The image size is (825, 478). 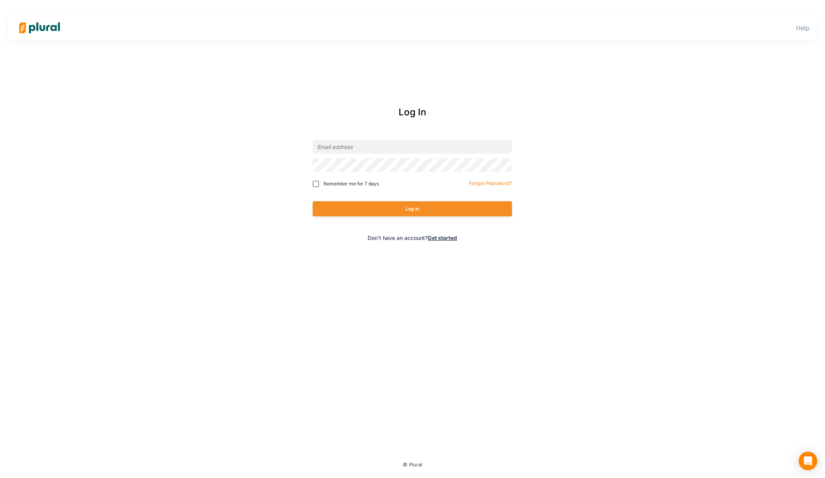 What do you see at coordinates (412, 209) in the screenshot?
I see `button: Log In` at bounding box center [412, 209].